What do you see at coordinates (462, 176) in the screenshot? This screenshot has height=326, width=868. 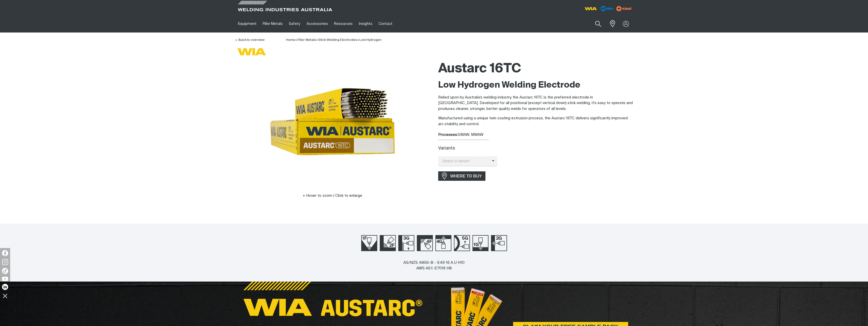 I see `a: WHERE TO BUY` at bounding box center [462, 176].